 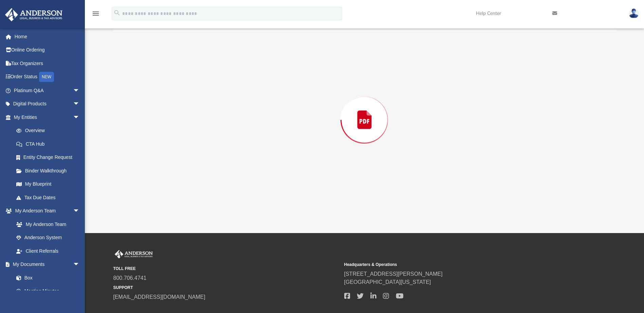 What do you see at coordinates (50, 171) in the screenshot?
I see `a: Binder Walkthrough` at bounding box center [50, 171].